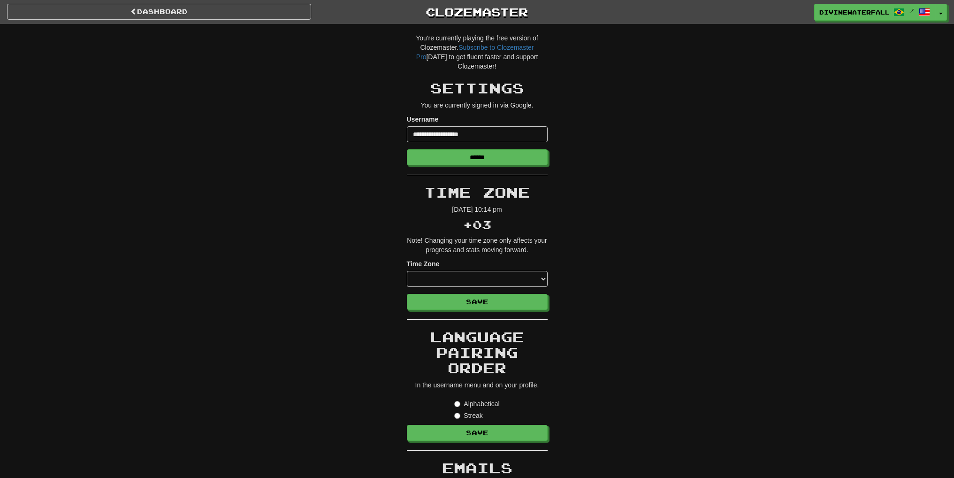 The image size is (954, 478). Describe the element at coordinates (477, 245) in the screenshot. I see `p: Note! Changing your time zone only affects your progress and stats moving forward.` at that location.